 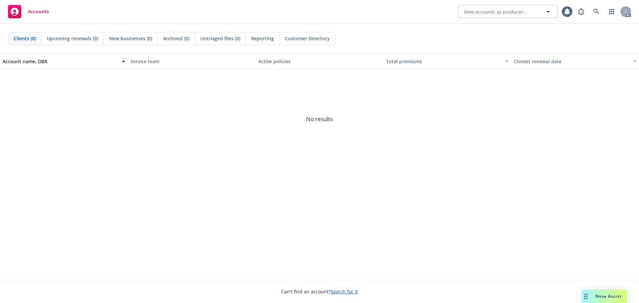 What do you see at coordinates (38, 12) in the screenshot?
I see `span: Accounts` at bounding box center [38, 12].